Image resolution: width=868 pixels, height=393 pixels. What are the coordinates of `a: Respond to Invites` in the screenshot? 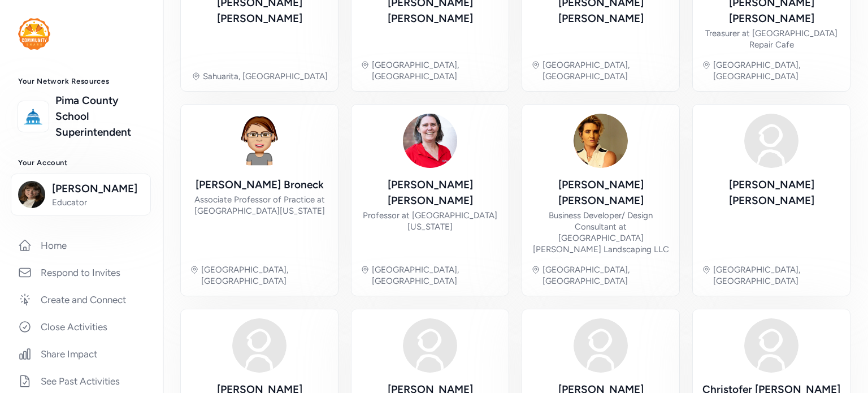 It's located at (81, 273).